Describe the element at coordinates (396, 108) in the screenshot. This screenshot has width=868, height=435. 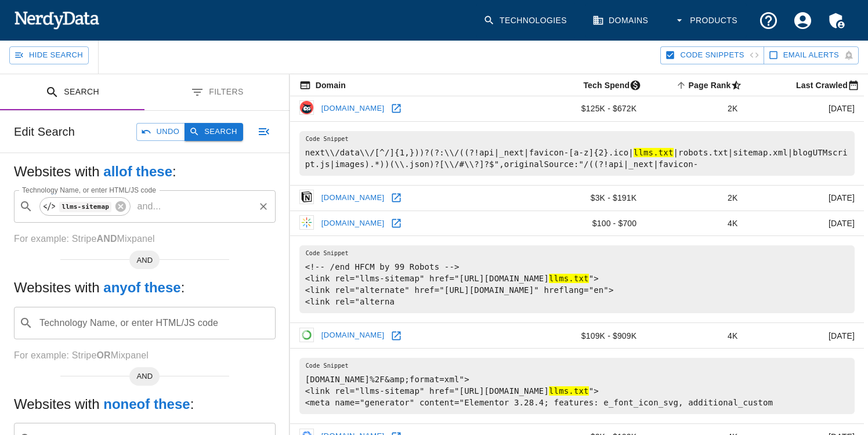
I see `a: Open hootsuite.com in new window` at that location.